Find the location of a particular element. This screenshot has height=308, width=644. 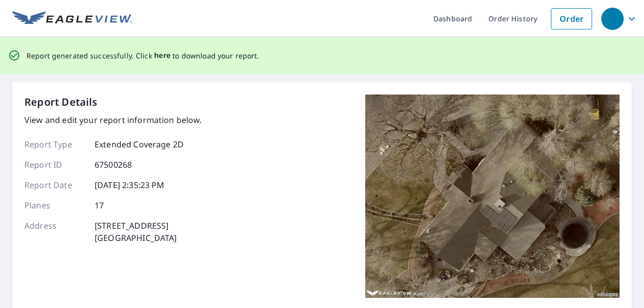

p: View and edit your report information below. is located at coordinates (113, 120).